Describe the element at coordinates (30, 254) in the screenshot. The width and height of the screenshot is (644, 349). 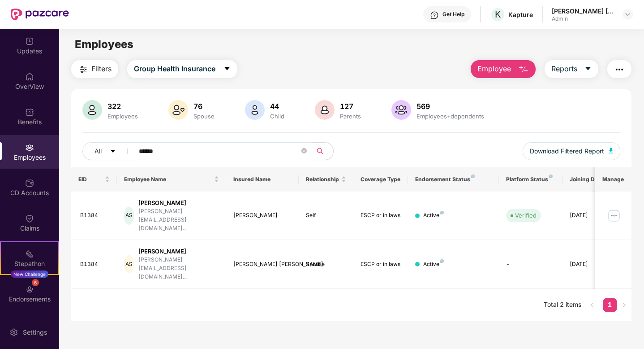
I see `img: svg+xml;base64,PHN2ZyB4bWxucz0iaHR0cDovL3d3dy53My5vcmcvMjAwMC9zdmciIHdpZHRoPSIyMSIgaGVpZ2h0PSIyMC...` at that location.